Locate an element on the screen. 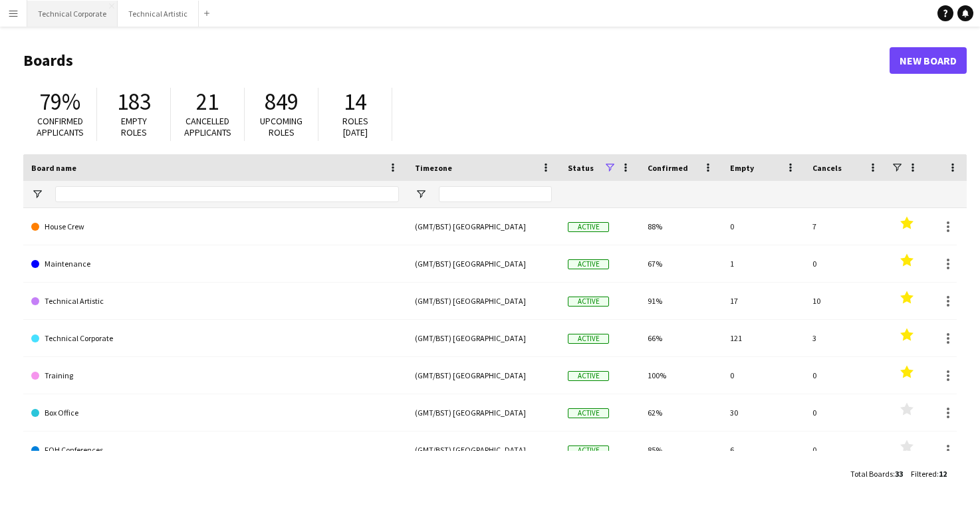 The image size is (980, 506). div: 88% is located at coordinates (681, 226).